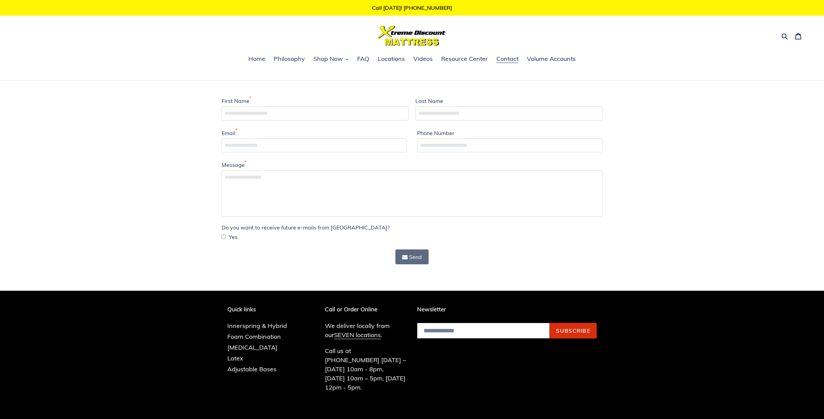  Describe the element at coordinates (412, 257) in the screenshot. I see `button: Send` at that location.